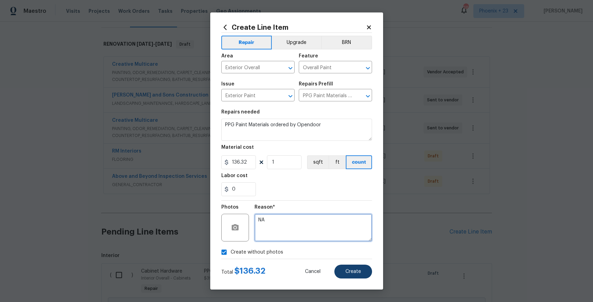 Image resolution: width=593 pixels, height=302 pixels. What do you see at coordinates (353, 271) in the screenshot?
I see `span: Create` at bounding box center [353, 271].